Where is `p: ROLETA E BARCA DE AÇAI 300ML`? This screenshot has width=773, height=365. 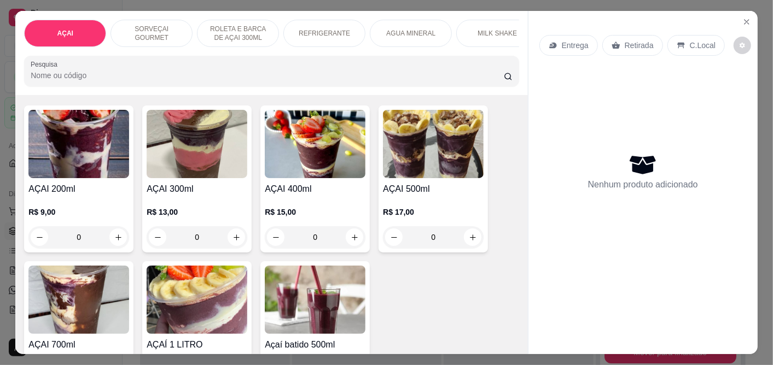
p: ROLETA E BARCA DE AÇAI 300ML is located at coordinates (238, 33).